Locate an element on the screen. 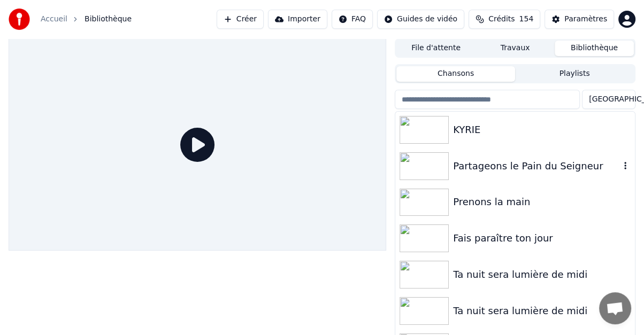  button: Paramètres is located at coordinates (579, 19).